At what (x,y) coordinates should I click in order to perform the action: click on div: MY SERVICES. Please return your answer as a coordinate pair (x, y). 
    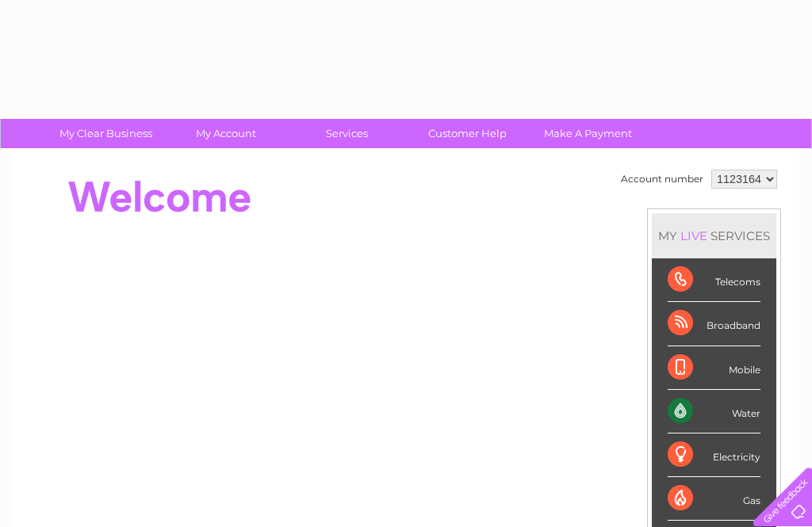
    Looking at the image, I should click on (713, 236).